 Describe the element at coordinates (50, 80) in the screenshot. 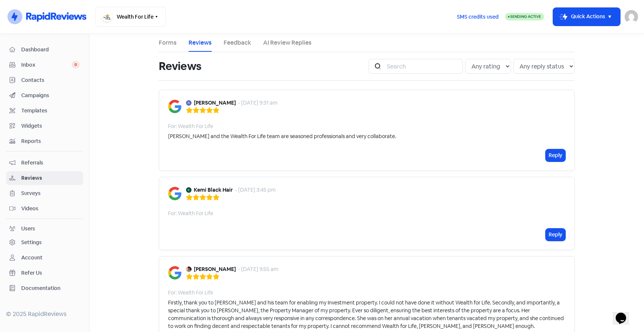

I see `span: Contacts` at that location.